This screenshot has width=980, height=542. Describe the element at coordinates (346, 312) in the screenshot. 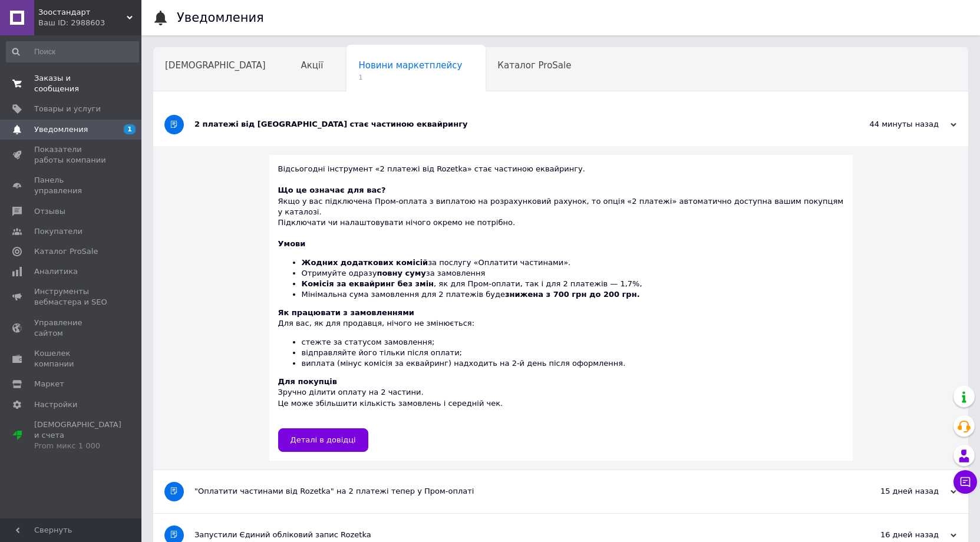

I see `b: Як працювати з замовленнями` at that location.